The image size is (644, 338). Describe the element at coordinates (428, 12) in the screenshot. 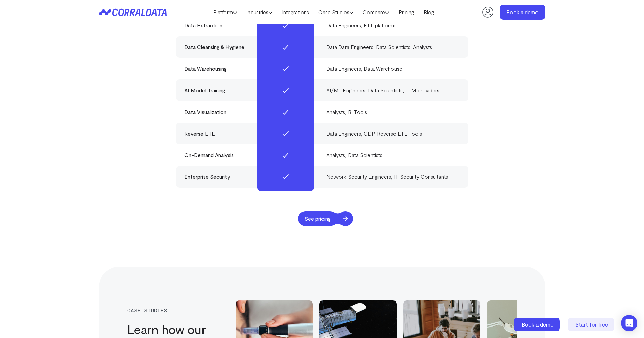

I see `a: Blog` at that location.